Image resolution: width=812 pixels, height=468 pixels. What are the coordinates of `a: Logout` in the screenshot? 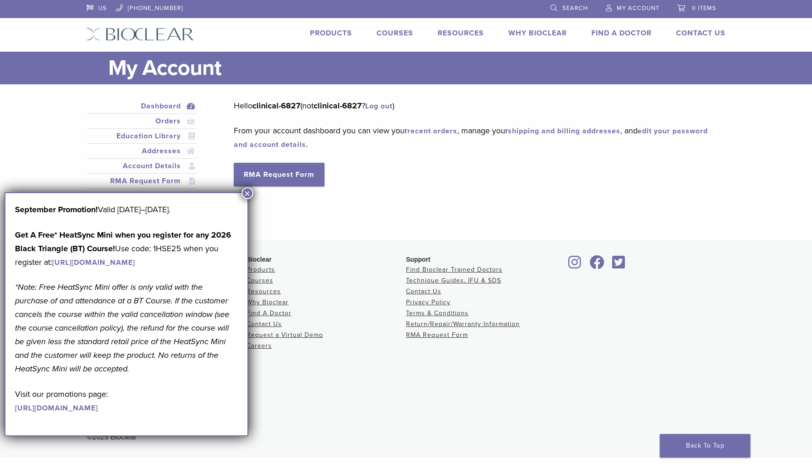 It's located at (142, 196).